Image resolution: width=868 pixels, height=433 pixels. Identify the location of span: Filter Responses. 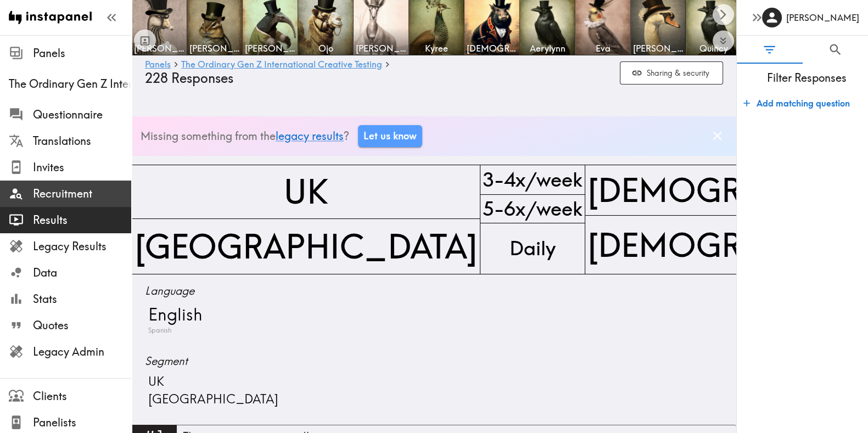
(806, 78).